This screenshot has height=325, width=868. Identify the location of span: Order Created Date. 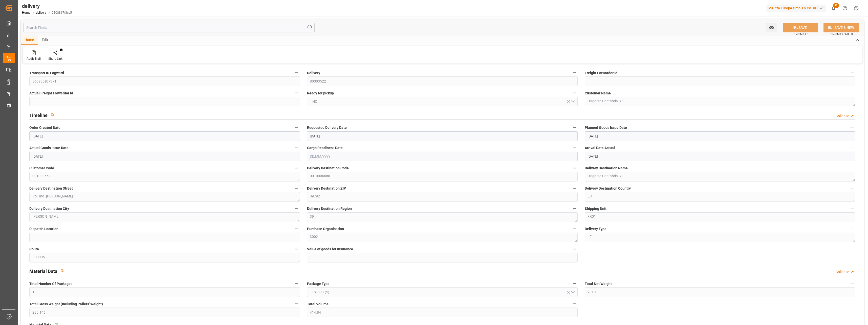
(45, 128).